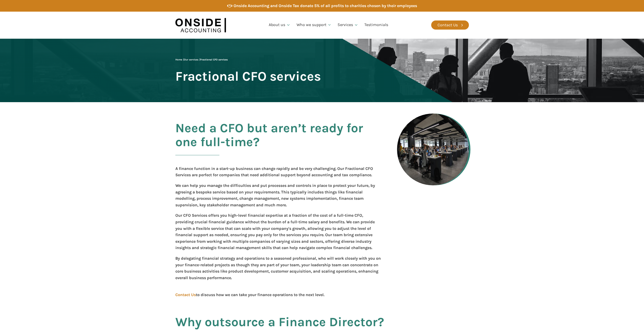  I want to click on p: We can help you manage the difficulties and put processes and controls in place to protect your f..., so click(278, 195).